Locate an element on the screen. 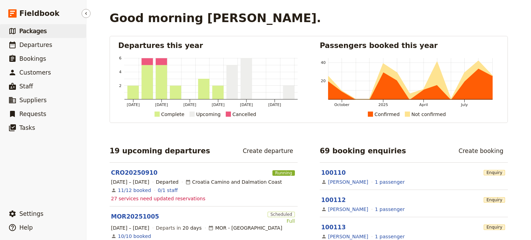 The image size is (531, 240). span: Suppliers is located at coordinates (33, 100).